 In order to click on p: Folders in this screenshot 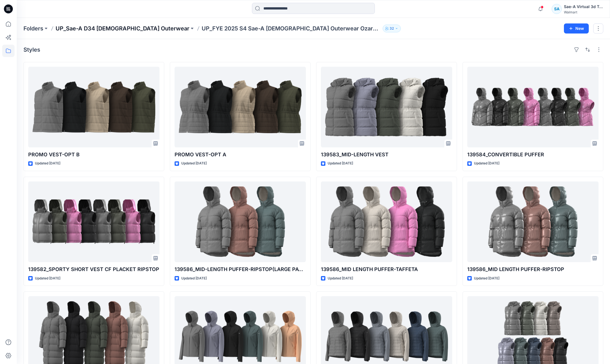, I will do `click(33, 29)`.